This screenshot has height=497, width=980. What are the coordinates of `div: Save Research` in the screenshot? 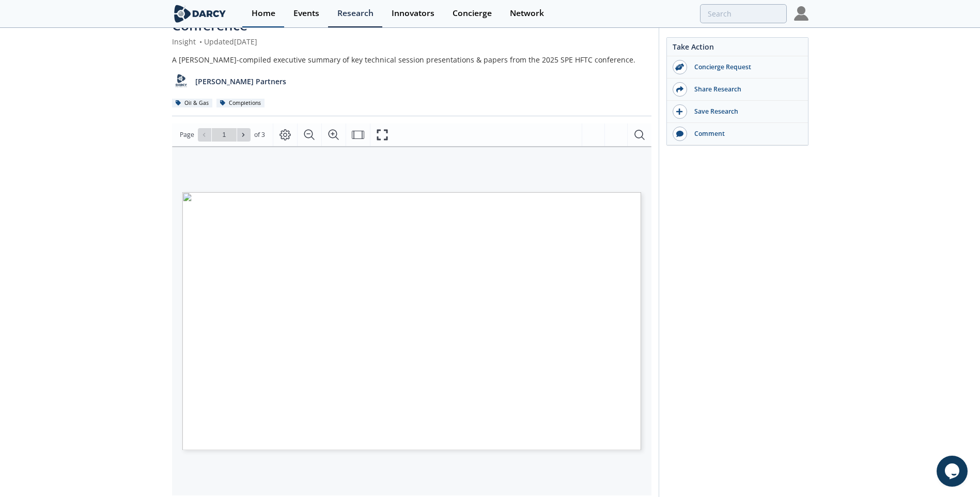 It's located at (745, 112).